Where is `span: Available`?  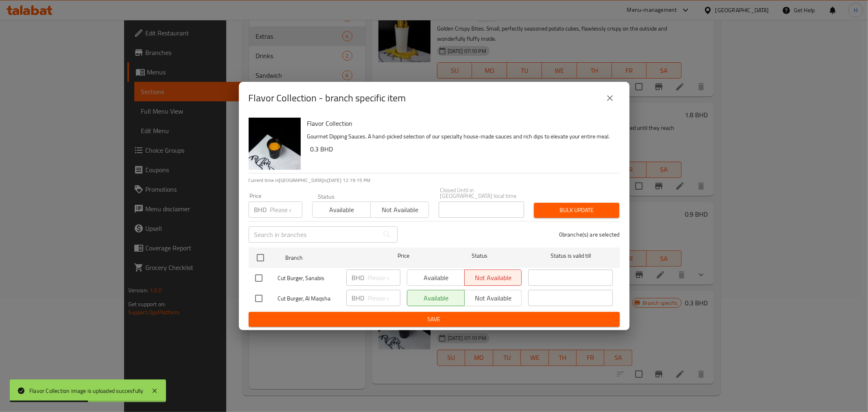 span: Available is located at coordinates (342, 210).